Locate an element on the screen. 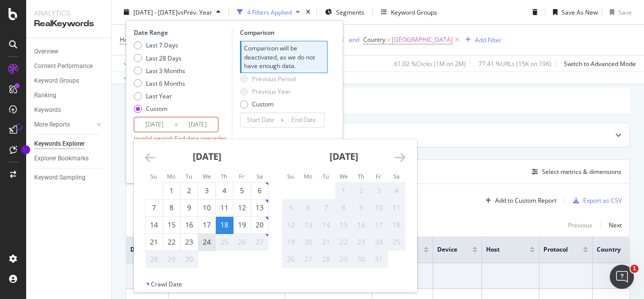 Image resolution: width=644 pixels, height=299 pixels. div: 14 is located at coordinates (326, 225).